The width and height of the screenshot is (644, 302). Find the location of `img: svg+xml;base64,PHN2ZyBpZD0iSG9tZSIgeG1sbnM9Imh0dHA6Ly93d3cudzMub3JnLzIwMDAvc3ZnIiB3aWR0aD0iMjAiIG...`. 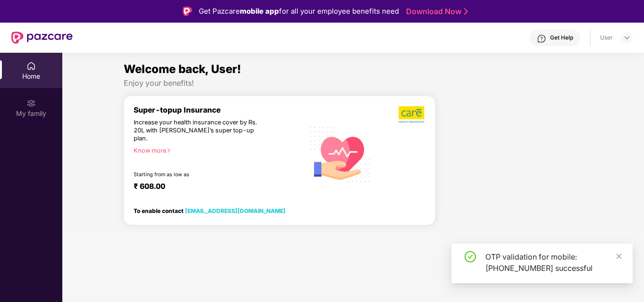

img: svg+xml;base64,PHN2ZyBpZD0iSG9tZSIgeG1sbnM9Imh0dHA6Ly93d3cudzMub3JnLzIwMDAvc3ZnIiB3aWR0aD0iMjAiIG... is located at coordinates (31, 66).